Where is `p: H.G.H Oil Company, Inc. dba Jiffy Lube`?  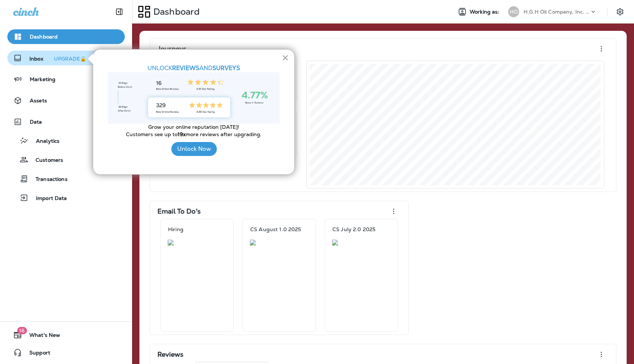
p: H.G.H Oil Company, Inc. dba Jiffy Lube is located at coordinates (557, 12).